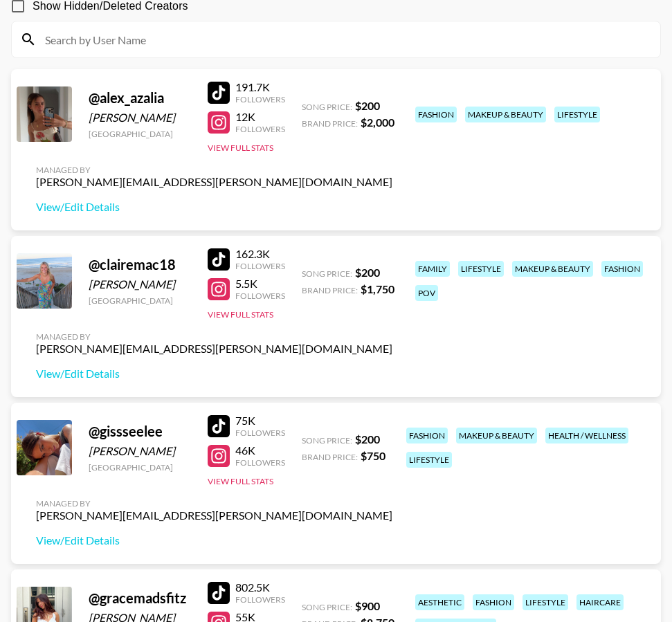  What do you see at coordinates (260, 87) in the screenshot?
I see `div: 191.7K` at bounding box center [260, 87].